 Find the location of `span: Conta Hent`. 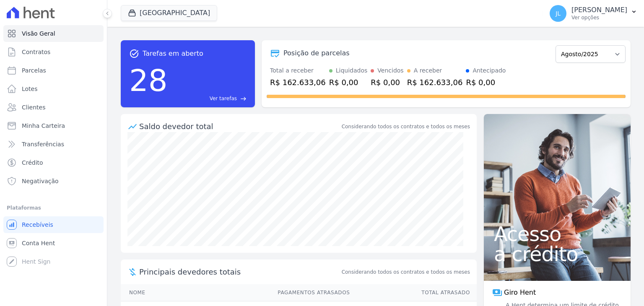

span: Conta Hent is located at coordinates (38, 243).